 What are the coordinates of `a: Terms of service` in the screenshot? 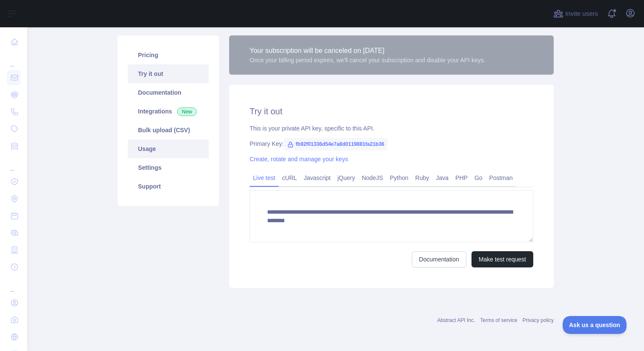 It's located at (498, 320).